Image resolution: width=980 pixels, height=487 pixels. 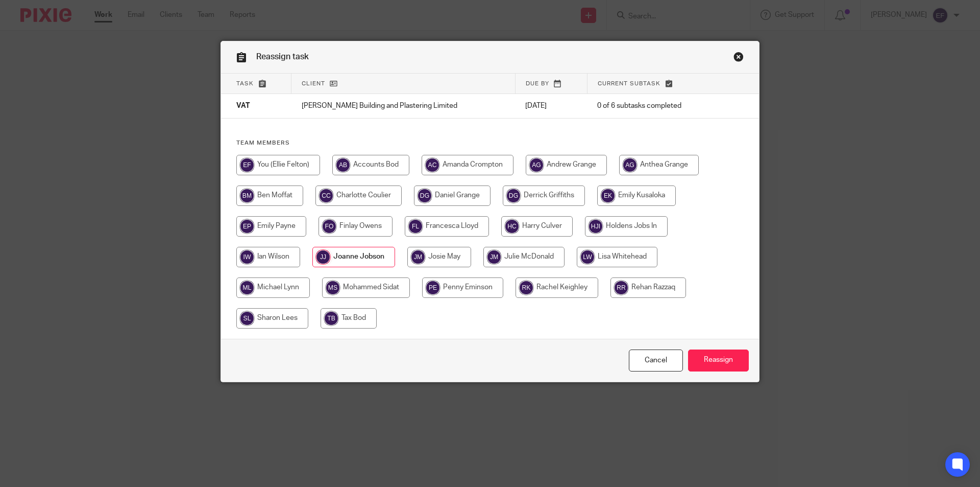 What do you see at coordinates (718, 360) in the screenshot?
I see `input: Reassign` at bounding box center [718, 360].